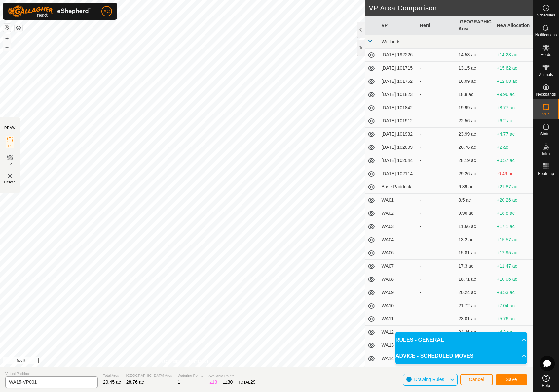 The width and height of the screenshot is (559, 392). What do you see at coordinates (10, 164) in the screenshot?
I see `span: EZ` at bounding box center [10, 164].